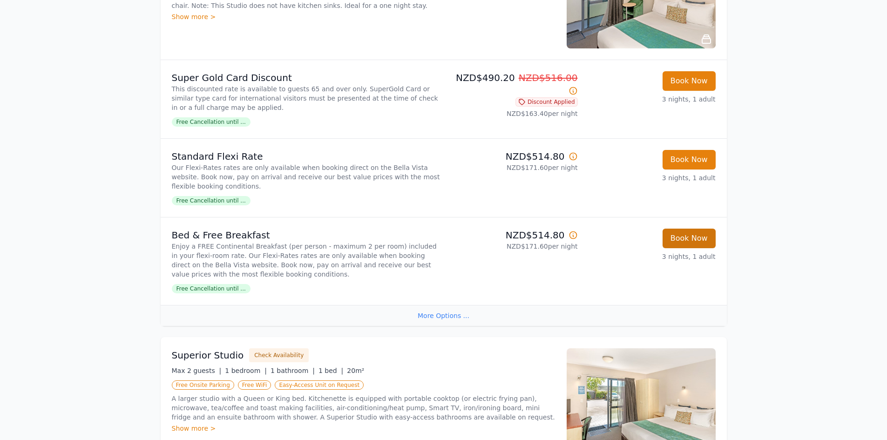 The height and width of the screenshot is (440, 887). Describe the element at coordinates (306, 260) in the screenshot. I see `p: Enjoy a FREE Continental Breakfast (per person - maximum 2 per room) included in your flexi-room ...` at that location.